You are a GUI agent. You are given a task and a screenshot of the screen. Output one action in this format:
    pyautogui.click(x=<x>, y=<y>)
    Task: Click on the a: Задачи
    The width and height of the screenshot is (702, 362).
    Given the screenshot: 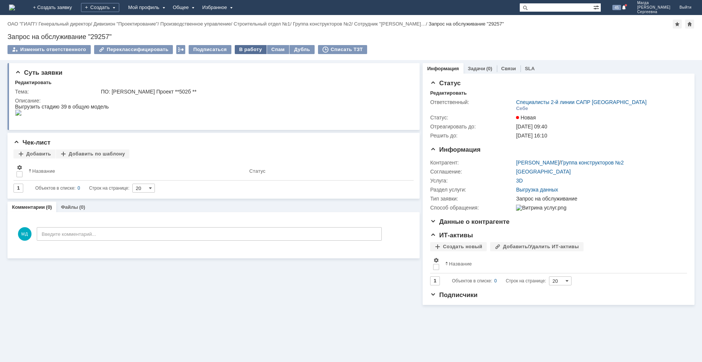 What is the action you would take?
    pyautogui.click(x=477, y=68)
    